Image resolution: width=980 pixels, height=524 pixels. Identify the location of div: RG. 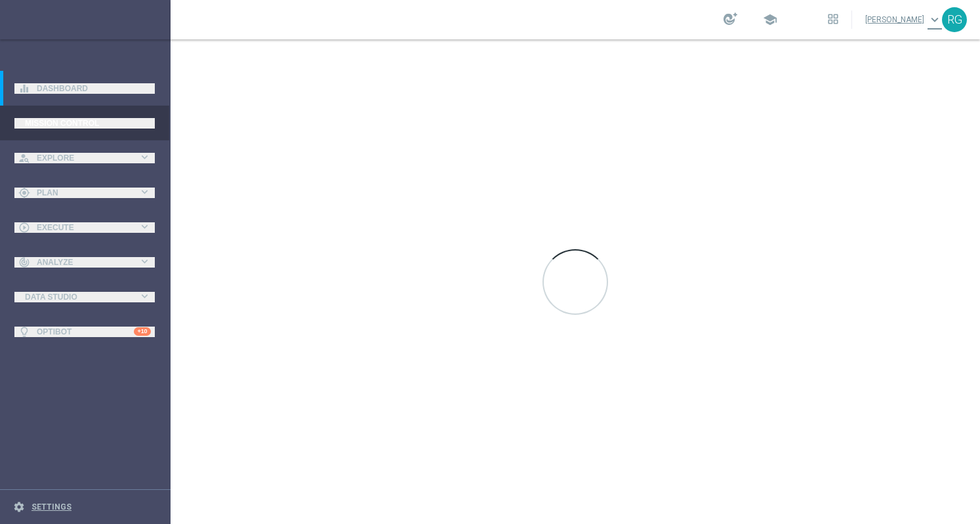
(955, 20).